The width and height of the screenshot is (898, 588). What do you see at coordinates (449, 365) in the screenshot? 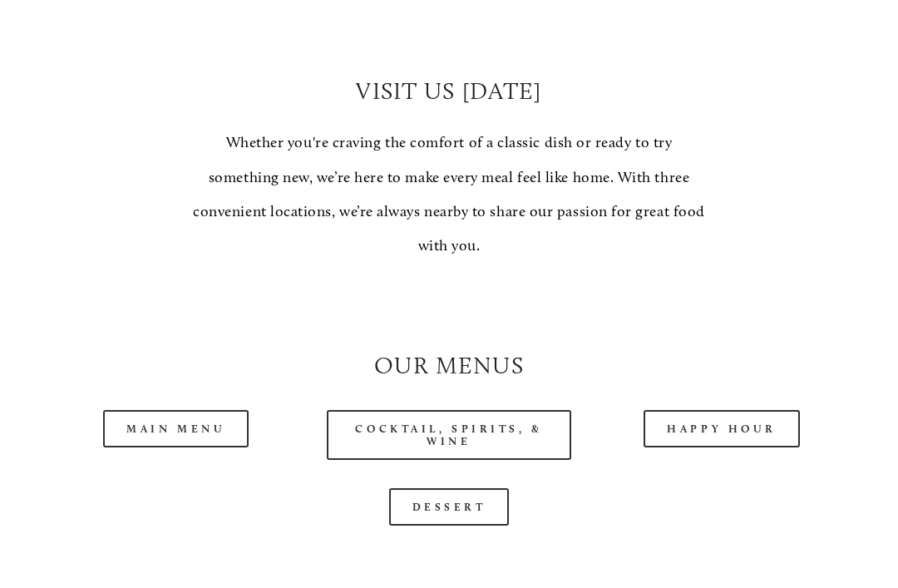
I see `h2: Our Menus` at bounding box center [449, 365].